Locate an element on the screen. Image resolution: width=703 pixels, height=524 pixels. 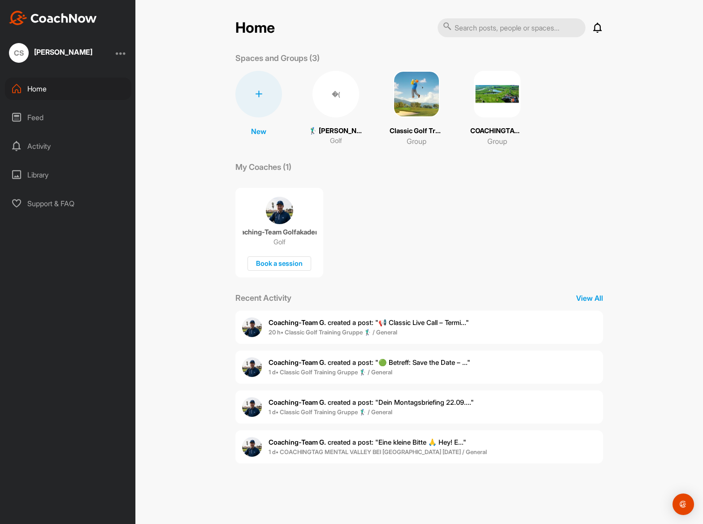
div: Library is located at coordinates (68, 175).